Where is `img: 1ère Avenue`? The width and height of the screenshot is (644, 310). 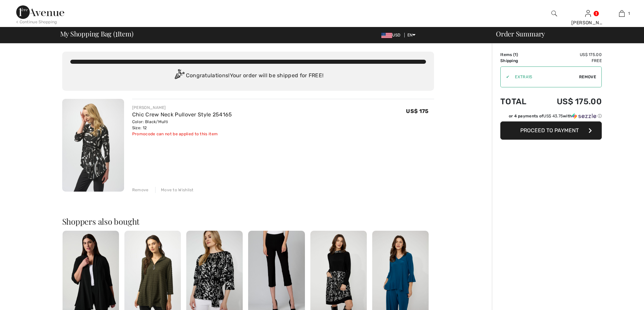
img: 1ère Avenue is located at coordinates (40, 12).